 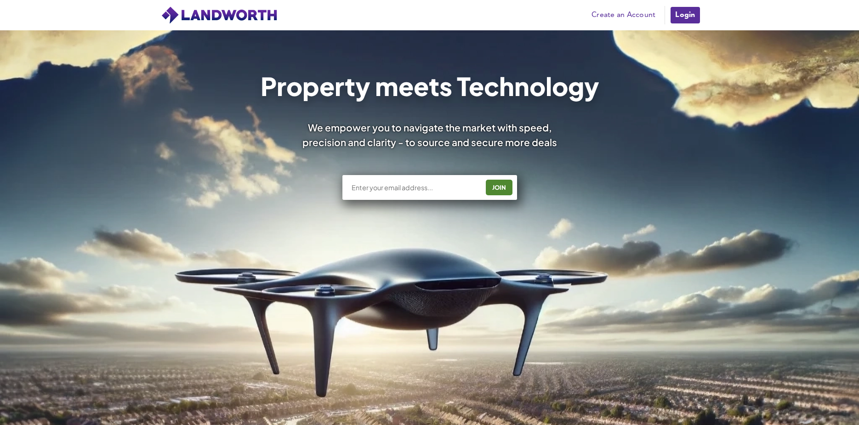 What do you see at coordinates (430, 135) in the screenshot?
I see `div: We empower you to navigate the market with speed, precision and clarity - to source and secure mo...` at bounding box center [430, 135].